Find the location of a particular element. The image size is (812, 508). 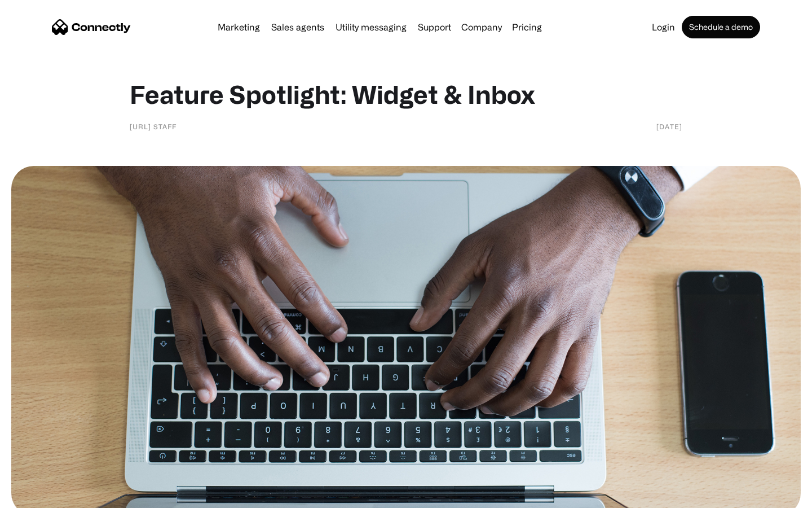

a: Login is located at coordinates (664, 27).